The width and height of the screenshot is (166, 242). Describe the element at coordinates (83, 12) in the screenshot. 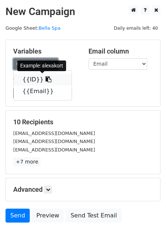

I see `h2: New Campaign` at that location.